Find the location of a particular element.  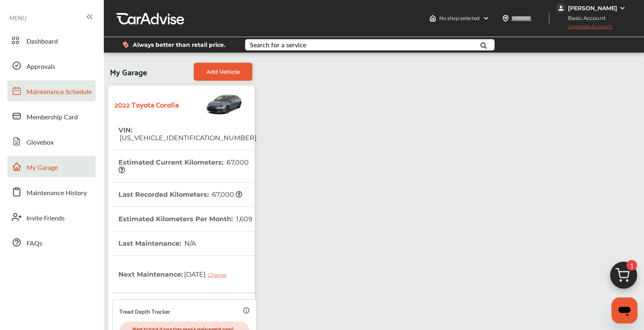

span: Upgrade Account is located at coordinates (584, 28).